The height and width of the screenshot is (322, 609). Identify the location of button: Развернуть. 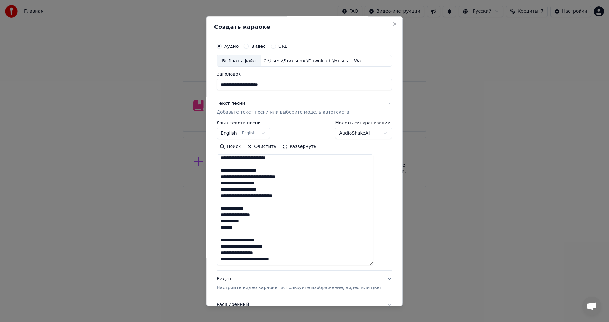
(299, 147).